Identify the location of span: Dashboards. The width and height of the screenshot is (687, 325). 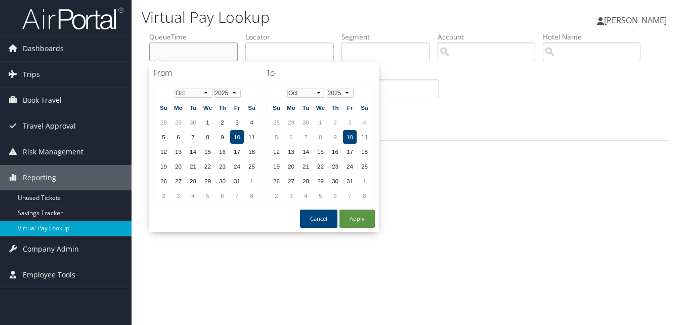
(43, 49).